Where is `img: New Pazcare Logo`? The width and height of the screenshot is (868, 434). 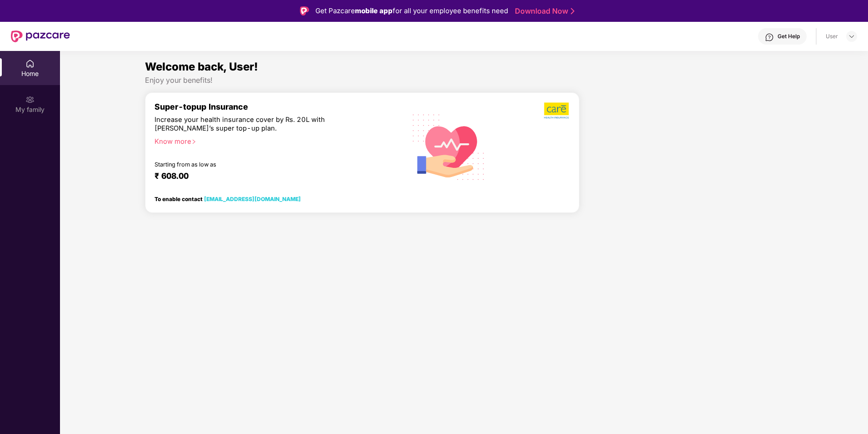
img: New Pazcare Logo is located at coordinates (40, 36).